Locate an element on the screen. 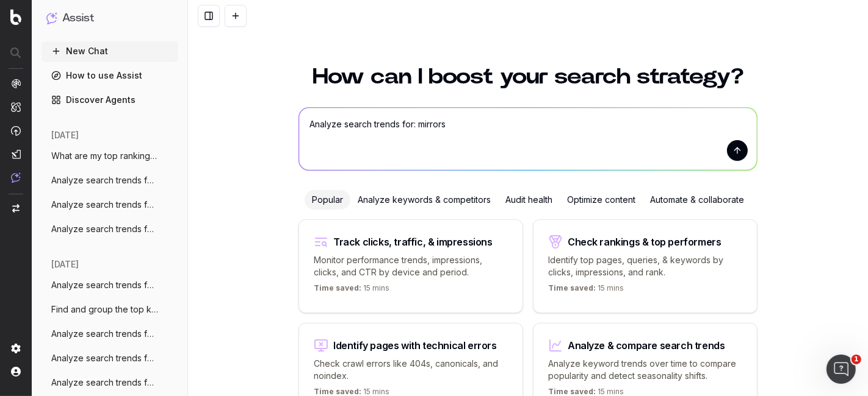 Image resolution: width=868 pixels, height=396 pixels. div: Identify pages with technical errors is located at coordinates (415, 345).